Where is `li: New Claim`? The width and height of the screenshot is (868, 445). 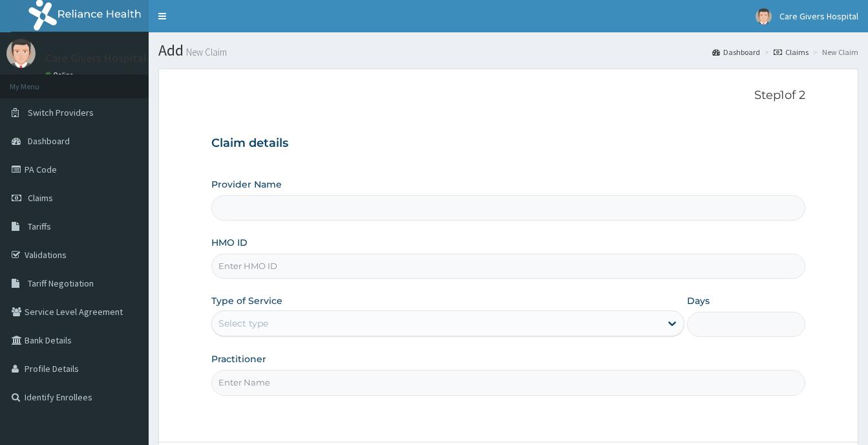 li: New Claim is located at coordinates (834, 52).